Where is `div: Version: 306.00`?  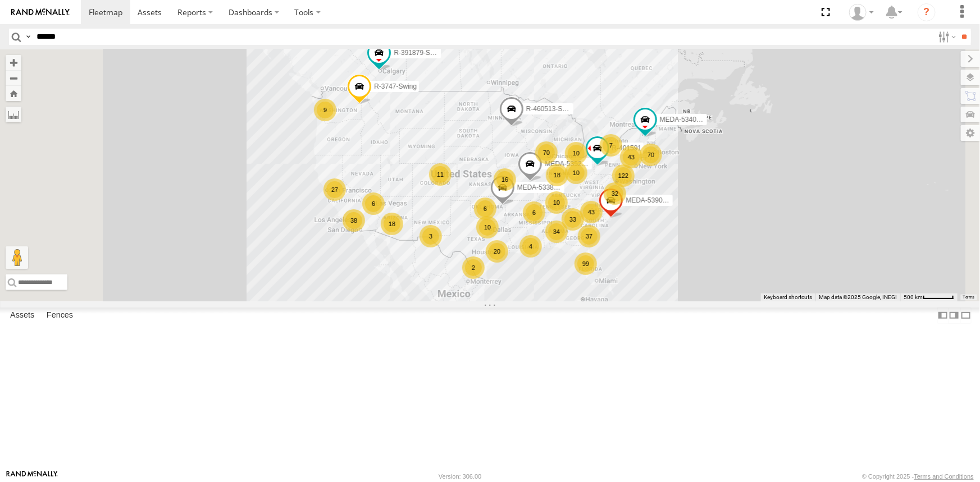 div: Version: 306.00 is located at coordinates (460, 476).